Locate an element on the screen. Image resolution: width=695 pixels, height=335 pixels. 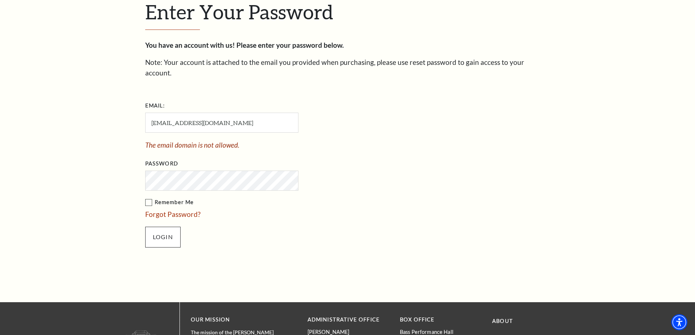
input: Submit button is located at coordinates (163, 237).